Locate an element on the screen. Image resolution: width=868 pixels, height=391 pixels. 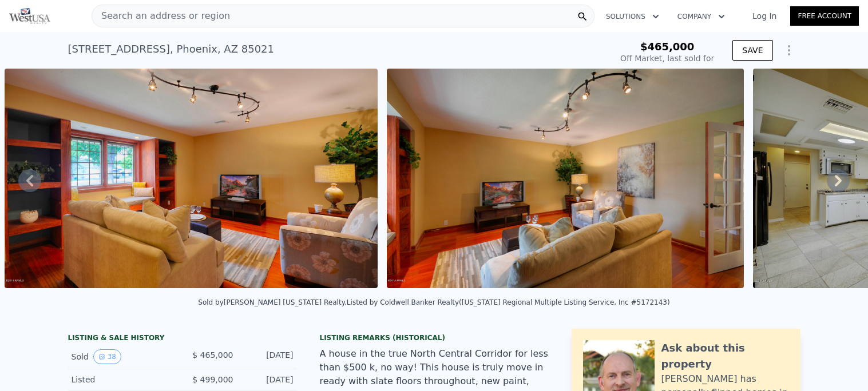
div: Off Market, last sold for is located at coordinates (667, 58).